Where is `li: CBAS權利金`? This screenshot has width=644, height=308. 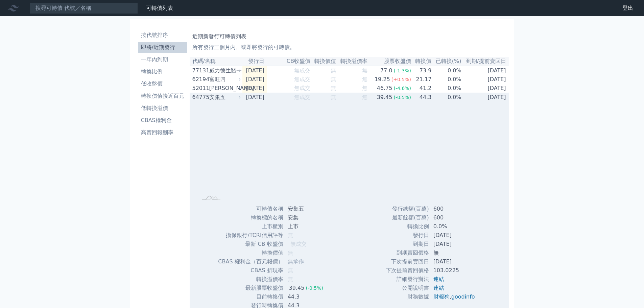
li: CBAS權利金 is located at coordinates (162, 120).